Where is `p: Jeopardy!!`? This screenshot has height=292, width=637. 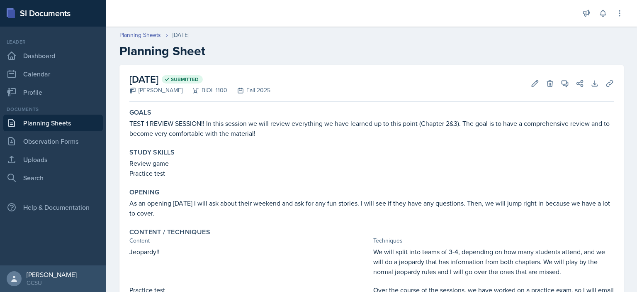
p: Jeopardy!! is located at coordinates (250, 251).